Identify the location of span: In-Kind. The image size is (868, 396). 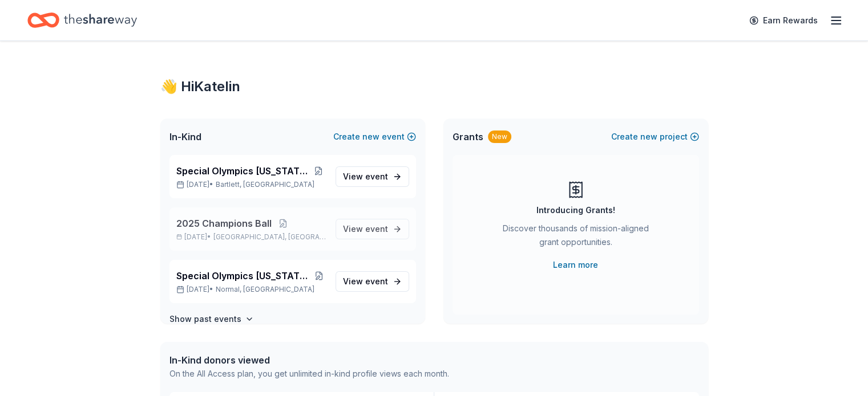
(185, 137).